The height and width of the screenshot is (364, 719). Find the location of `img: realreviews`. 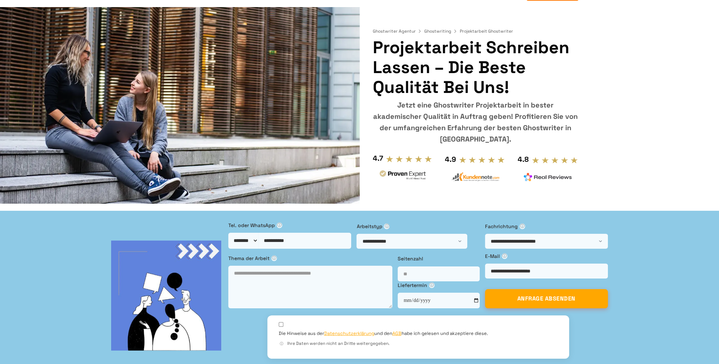

img: realreviews is located at coordinates (548, 177).